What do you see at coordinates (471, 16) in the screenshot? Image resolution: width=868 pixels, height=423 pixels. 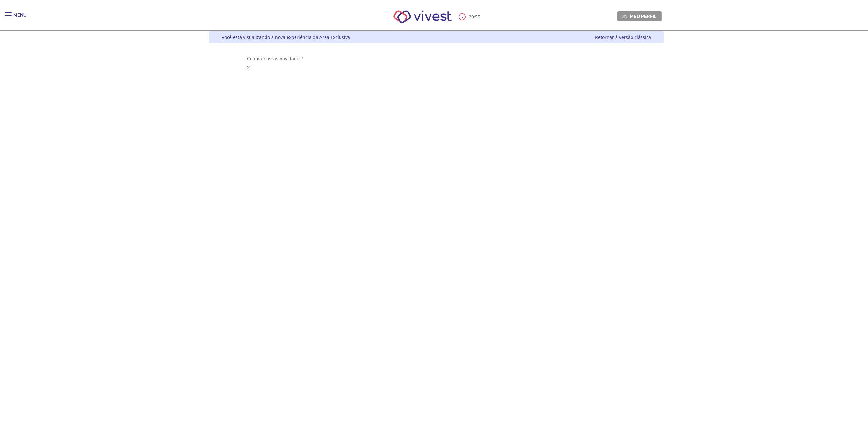 I see `span: 29` at bounding box center [471, 16].